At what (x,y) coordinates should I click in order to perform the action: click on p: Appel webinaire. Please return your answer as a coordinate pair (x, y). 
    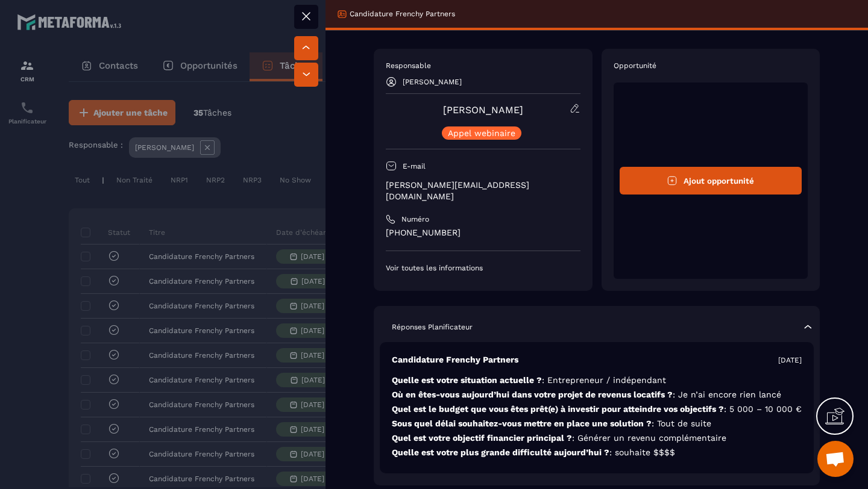
    Looking at the image, I should click on (482, 133).